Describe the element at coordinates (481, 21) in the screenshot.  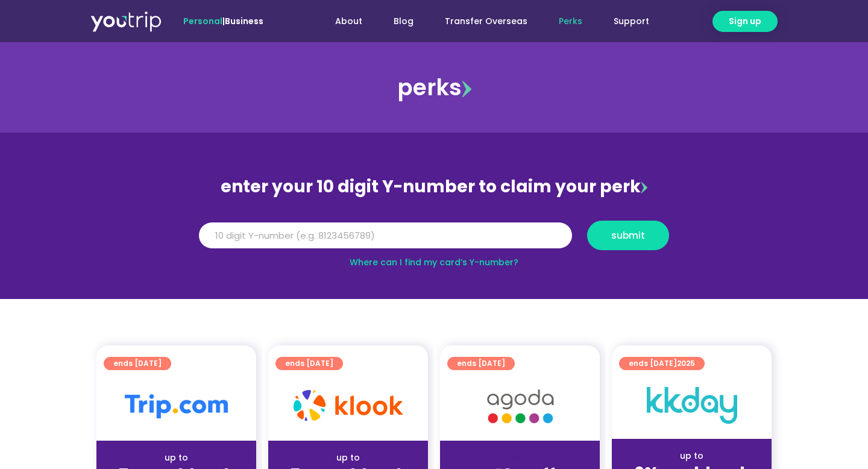
I see `nav: Menu` at that location.